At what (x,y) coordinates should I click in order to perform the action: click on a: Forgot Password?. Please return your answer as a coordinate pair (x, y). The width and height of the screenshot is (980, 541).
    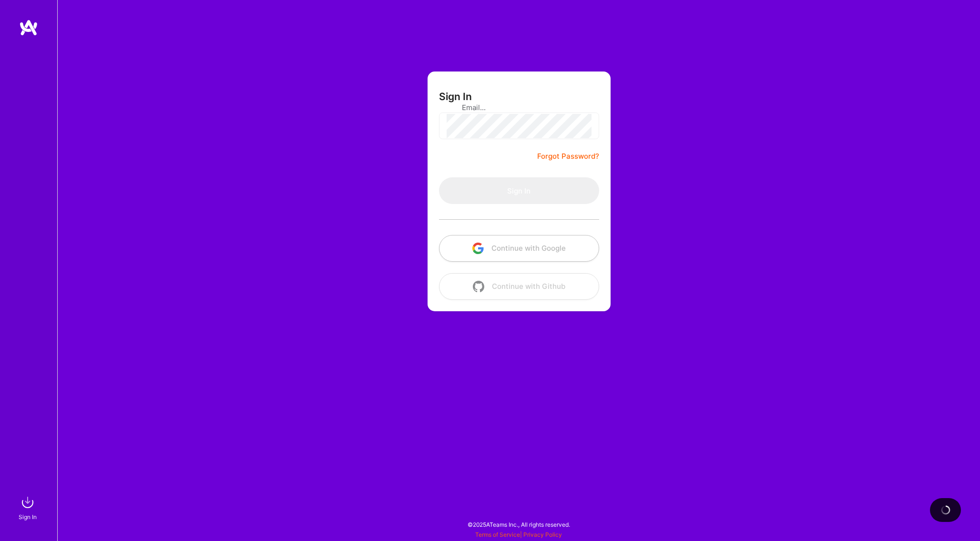
    Looking at the image, I should click on (568, 156).